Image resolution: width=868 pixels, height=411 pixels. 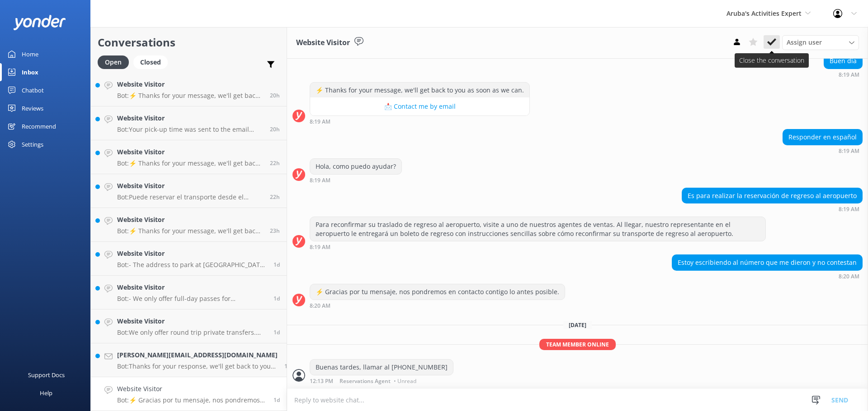 What do you see at coordinates (29, 73) in the screenshot?
I see `div: Inbox` at bounding box center [29, 73].